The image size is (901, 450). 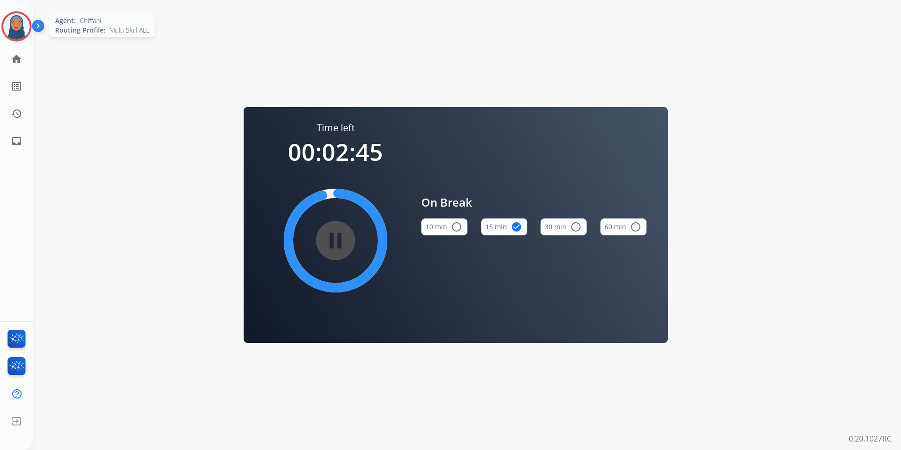 I want to click on mat-icon: history, so click(x=16, y=114).